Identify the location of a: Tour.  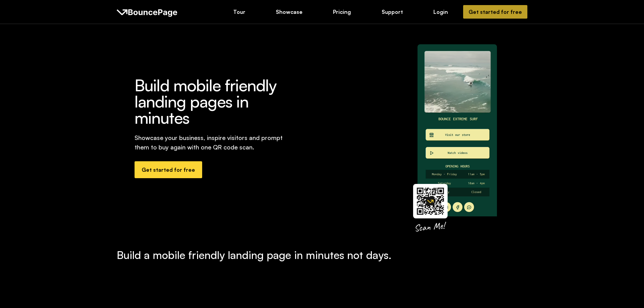
(240, 12).